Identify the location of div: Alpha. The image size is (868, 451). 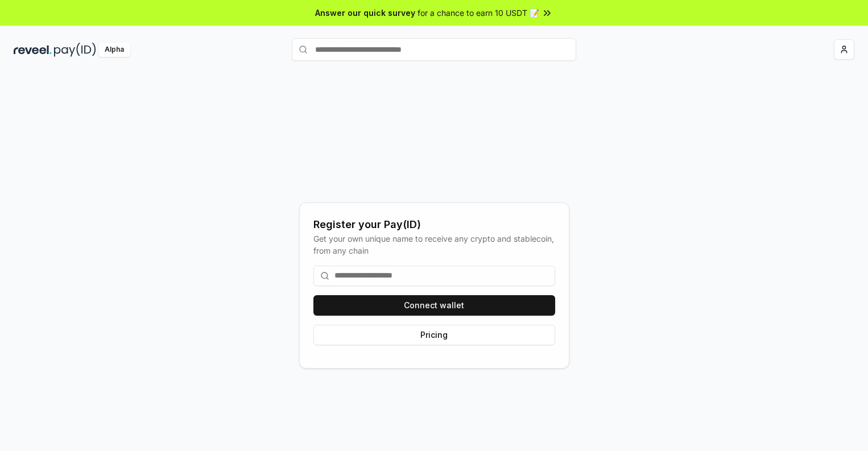
(114, 49).